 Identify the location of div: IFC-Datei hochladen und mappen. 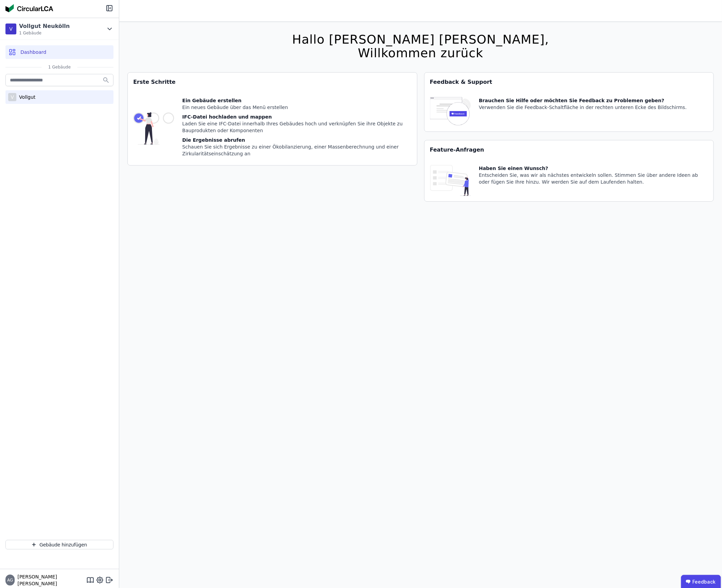
(297, 117).